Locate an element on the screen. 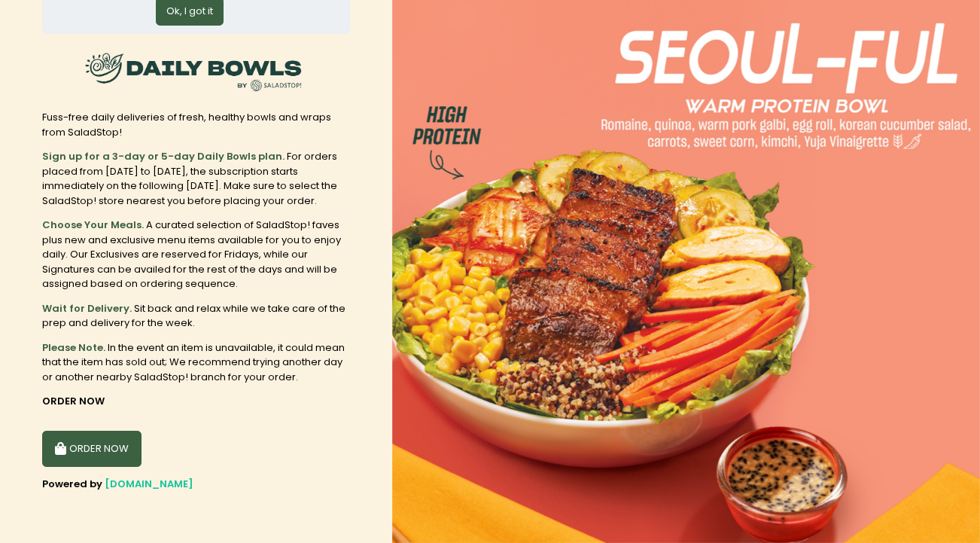 This screenshot has width=980, height=543. b: Sign up for a 3-day or 5-day Daily Bowls plan. is located at coordinates (163, 156).